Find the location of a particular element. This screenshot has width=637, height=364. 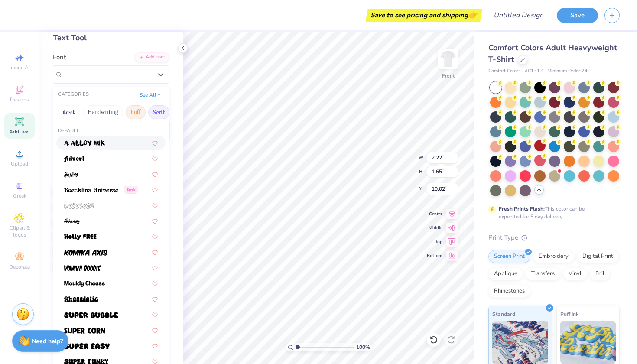

span: Clipart & logos is located at coordinates (20, 232).